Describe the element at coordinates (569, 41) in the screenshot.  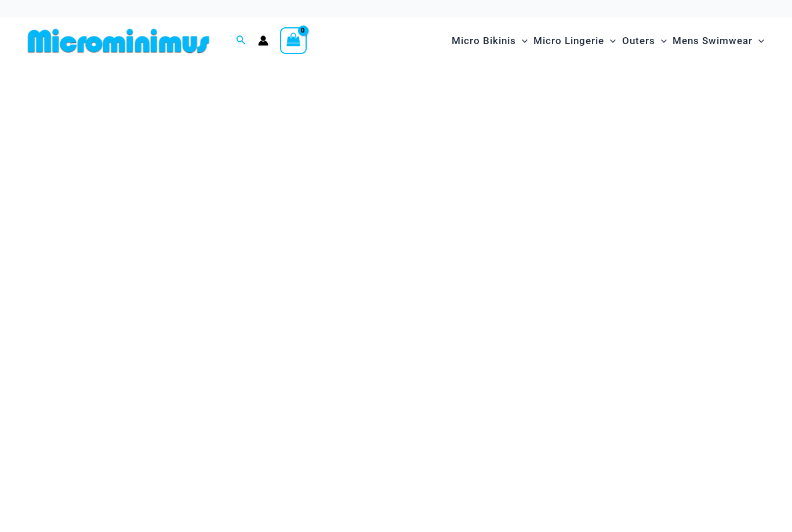
I see `span: Micro Lingerie` at that location.